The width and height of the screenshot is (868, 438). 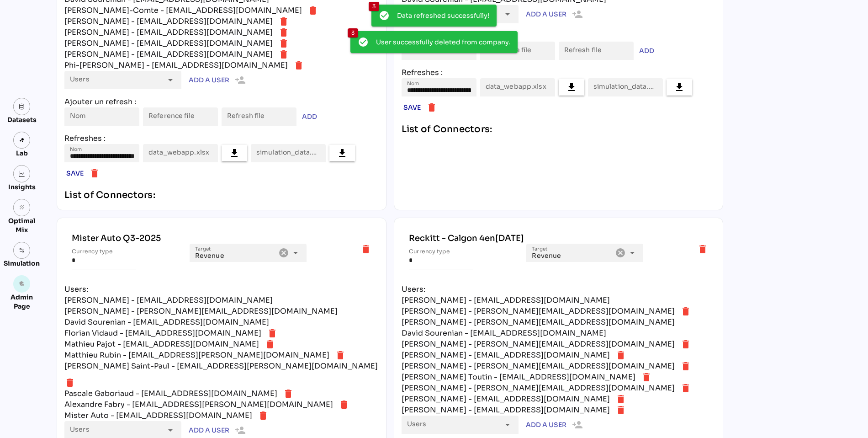 I want to click on div: Data refreshed successfully!, so click(x=443, y=15).